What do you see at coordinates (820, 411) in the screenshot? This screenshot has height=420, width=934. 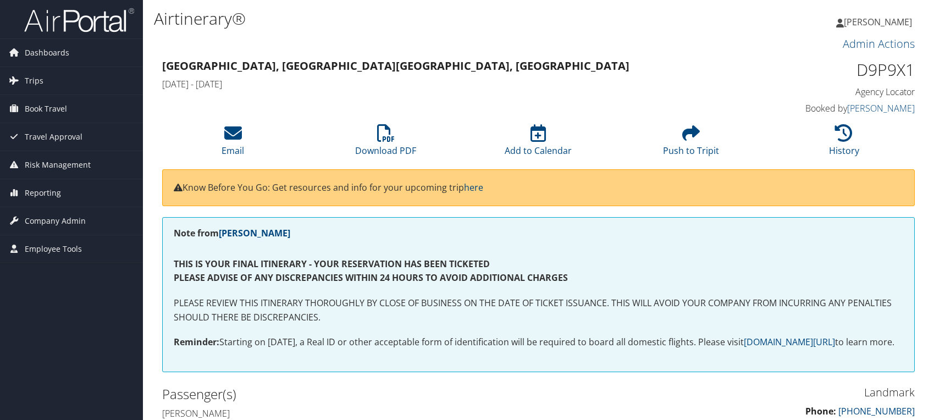 I see `strong: Phone:` at bounding box center [820, 411].